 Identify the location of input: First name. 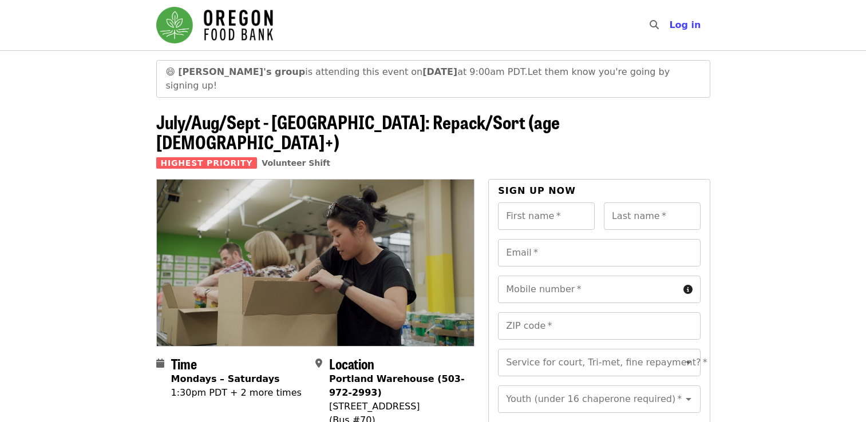
(546, 216).